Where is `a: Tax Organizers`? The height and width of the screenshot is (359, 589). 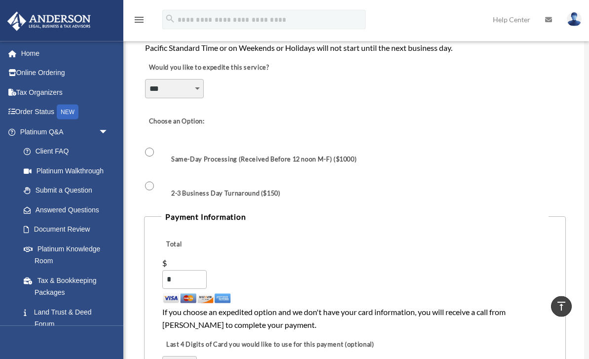 a: Tax Organizers is located at coordinates (65, 92).